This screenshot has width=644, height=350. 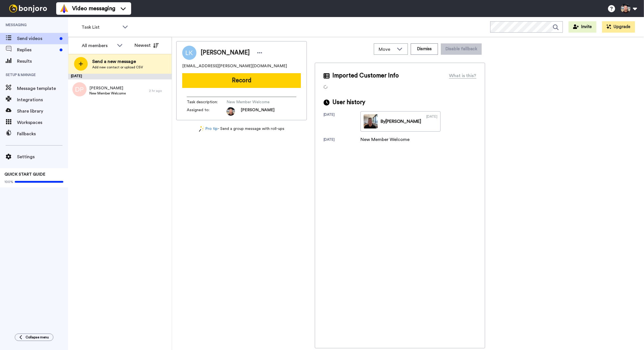 What do you see at coordinates (189, 53) in the screenshot?
I see `img: Image of Lise Kaufmann` at bounding box center [189, 53].